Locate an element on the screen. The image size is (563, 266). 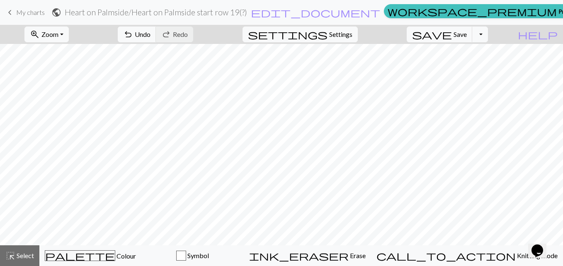
span: Undo is located at coordinates (143, 34).